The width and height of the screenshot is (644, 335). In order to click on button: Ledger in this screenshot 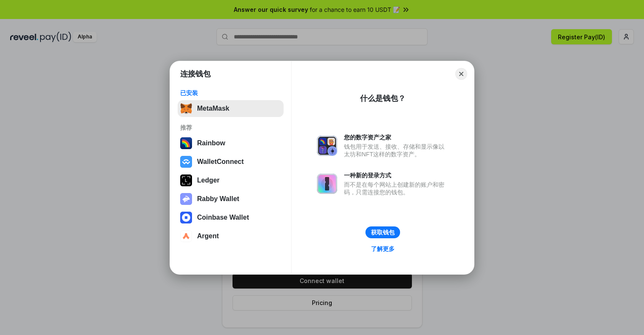, I will do `click(230, 181)`.